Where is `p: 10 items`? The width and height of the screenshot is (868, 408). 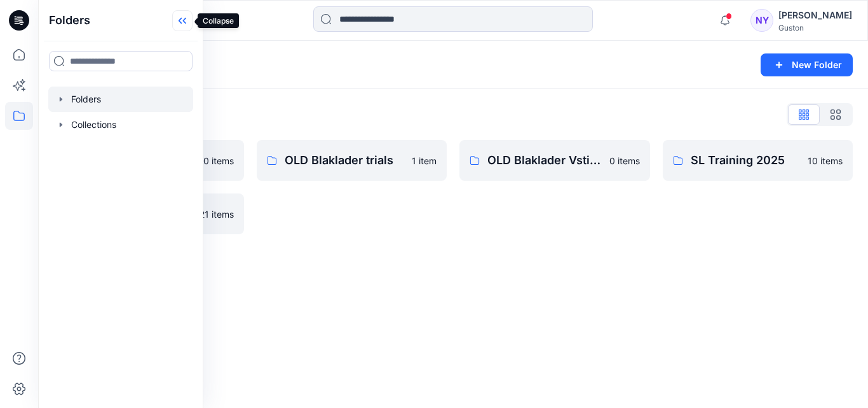 p: 10 items is located at coordinates (825, 160).